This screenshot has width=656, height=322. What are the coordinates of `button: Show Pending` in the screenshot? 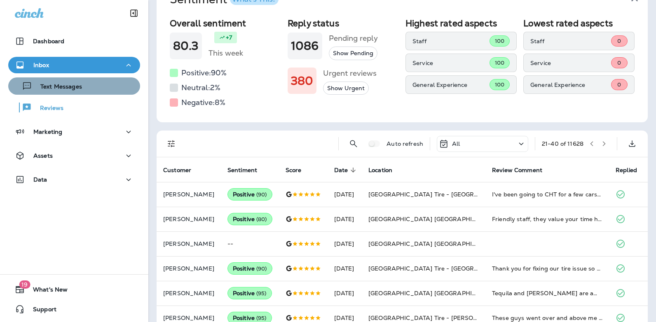 It's located at (353, 53).